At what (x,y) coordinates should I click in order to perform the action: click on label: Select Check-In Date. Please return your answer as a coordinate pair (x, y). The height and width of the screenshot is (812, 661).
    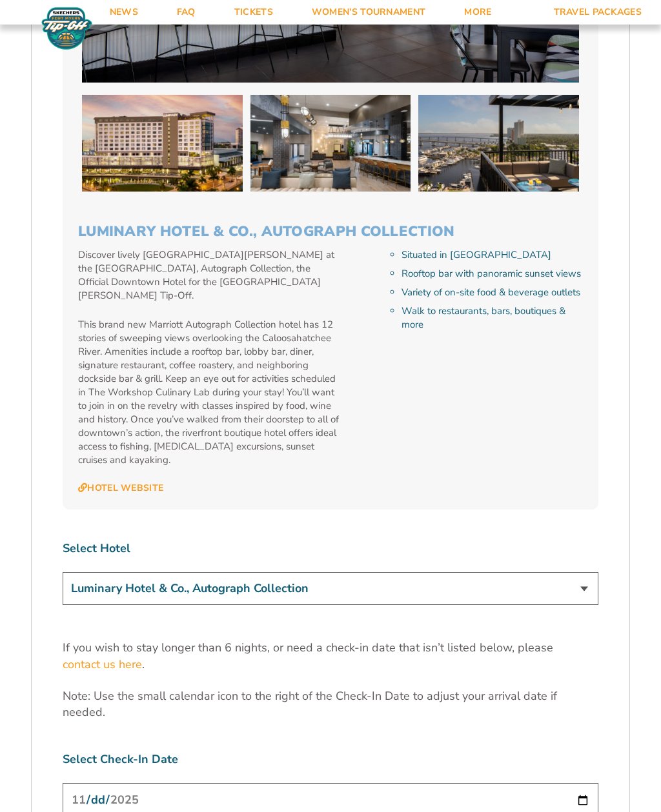
    Looking at the image, I should click on (330, 760).